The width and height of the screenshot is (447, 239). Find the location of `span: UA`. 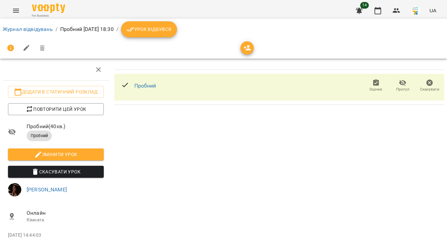

span: UA is located at coordinates (433, 10).